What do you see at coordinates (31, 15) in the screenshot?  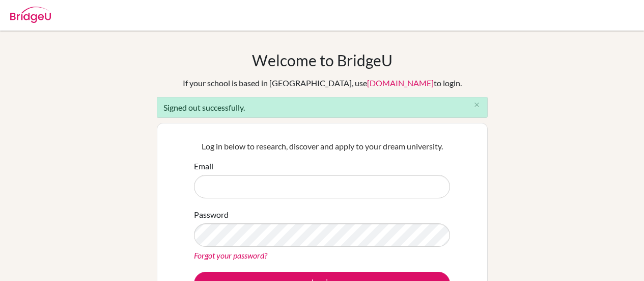 I see `img: Bridge-U` at bounding box center [31, 15].